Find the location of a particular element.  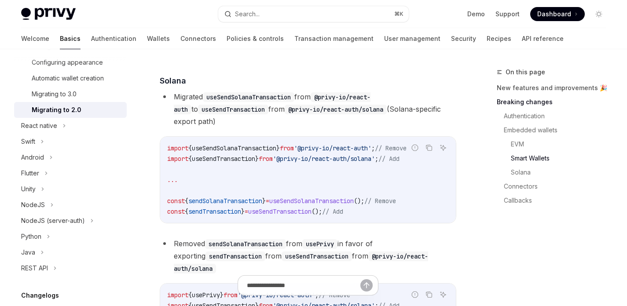

span: sendTransaction is located at coordinates (215, 212).